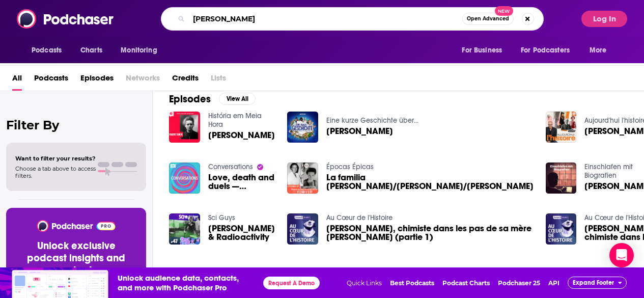 The height and width of the screenshot is (298, 644). I want to click on a: Au Cœur de l'Histoire, so click(359, 218).